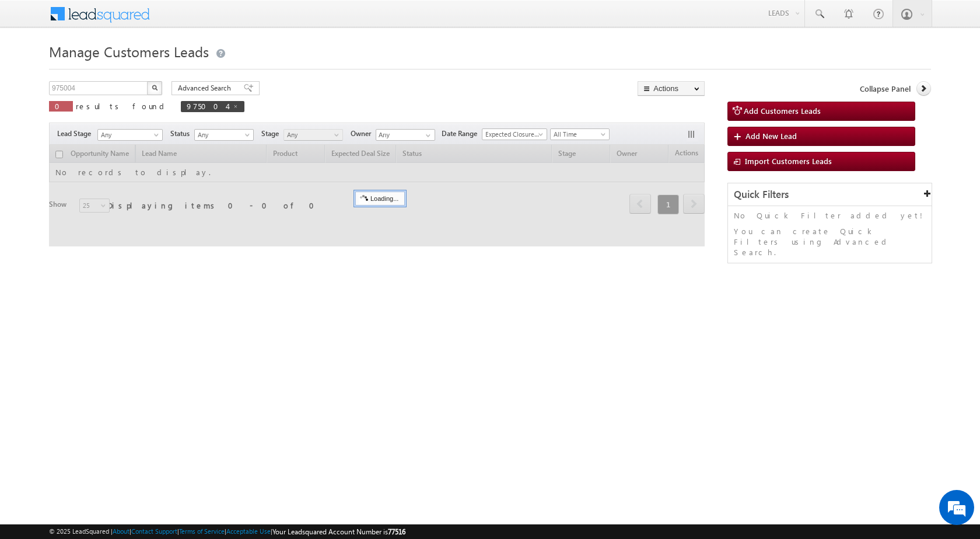 The width and height of the screenshot is (980, 539). What do you see at coordinates (772, 135) in the screenshot?
I see `span: Add New Lead` at bounding box center [772, 135].